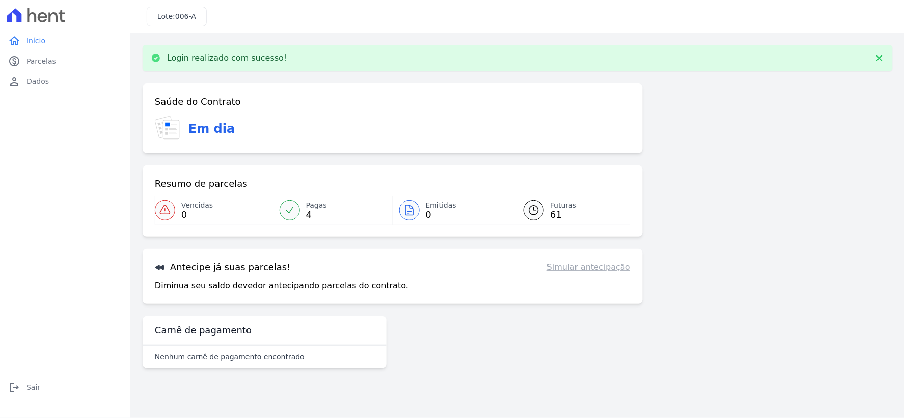 The width and height of the screenshot is (905, 418). Describe the element at coordinates (563, 215) in the screenshot. I see `span: 61` at that location.